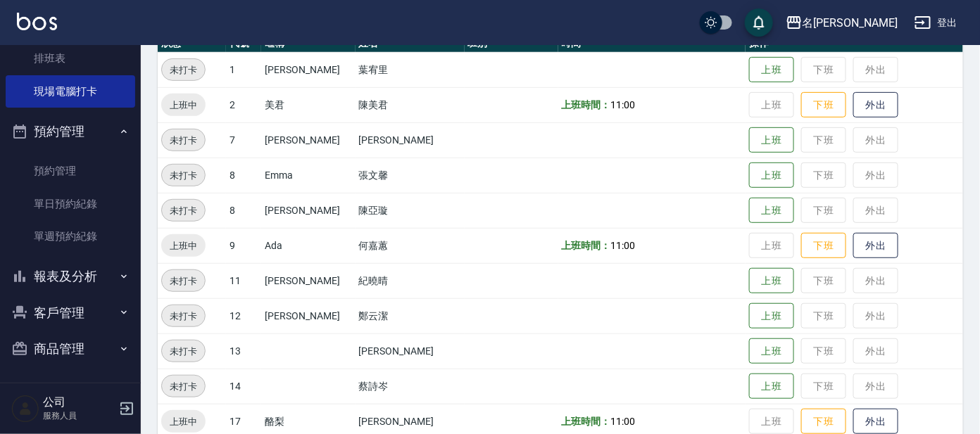 The width and height of the screenshot is (980, 434). What do you see at coordinates (26, 409) in the screenshot?
I see `img: Person` at bounding box center [26, 409].